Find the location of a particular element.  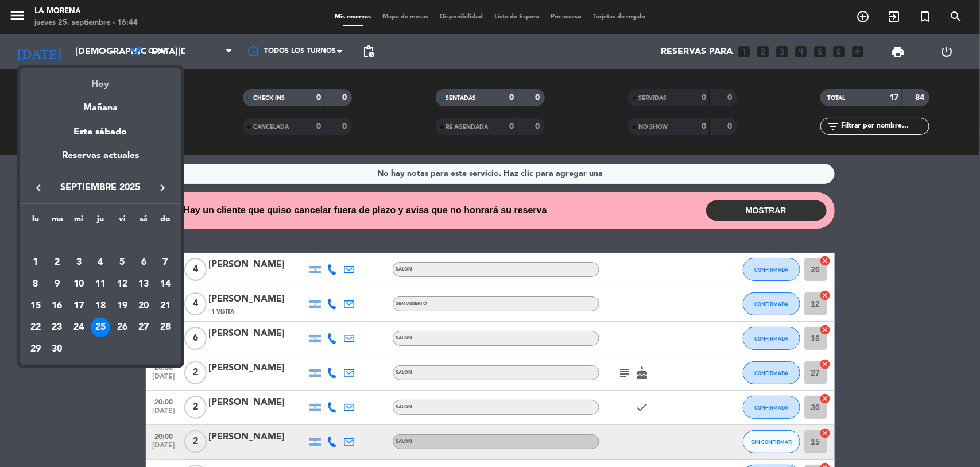

td: 12 de septiembre de 2025 is located at coordinates (122, 284).